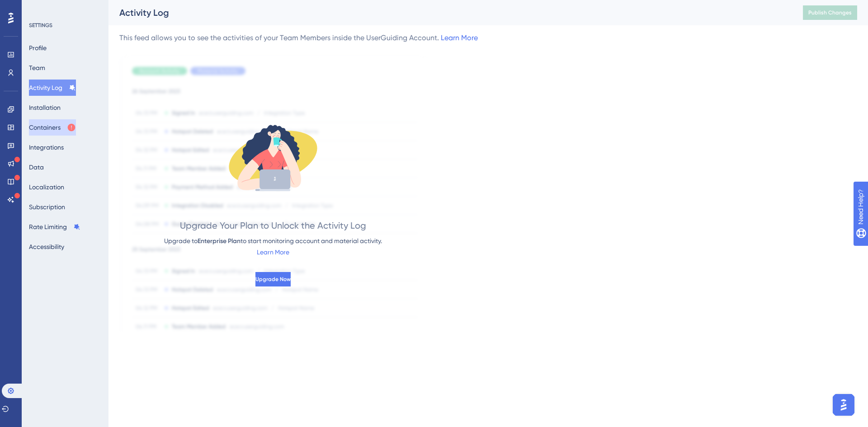  I want to click on span: Need Help?, so click(39, 7).